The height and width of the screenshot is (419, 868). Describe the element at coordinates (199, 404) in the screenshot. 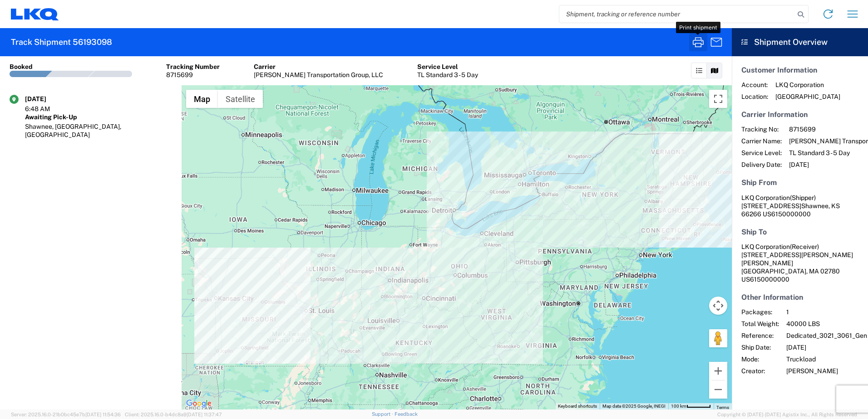

I see `a: Open this area in Google Maps (opens a new window)` at that location.